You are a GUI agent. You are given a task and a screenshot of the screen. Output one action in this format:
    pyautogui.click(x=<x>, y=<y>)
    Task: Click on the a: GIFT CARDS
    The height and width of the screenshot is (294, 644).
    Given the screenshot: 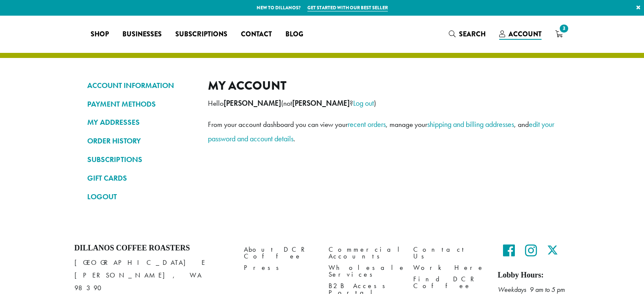 What is the action you would take?
    pyautogui.click(x=141, y=178)
    